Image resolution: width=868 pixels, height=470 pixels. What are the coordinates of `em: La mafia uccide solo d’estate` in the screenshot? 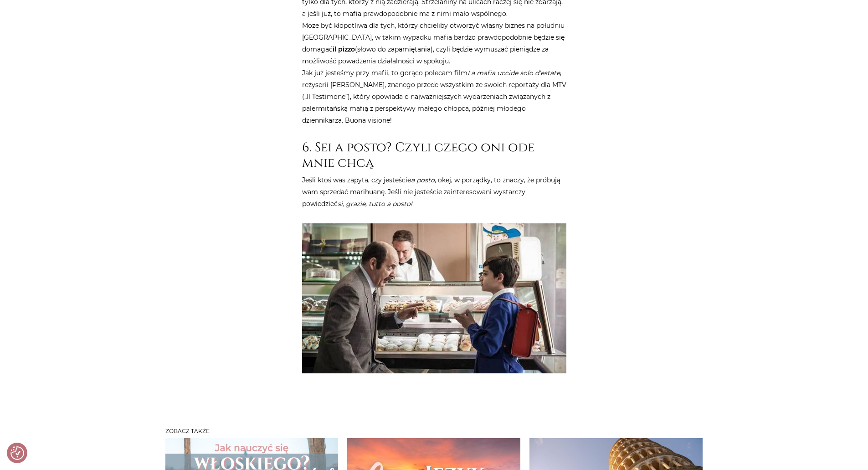 It's located at (513, 73).